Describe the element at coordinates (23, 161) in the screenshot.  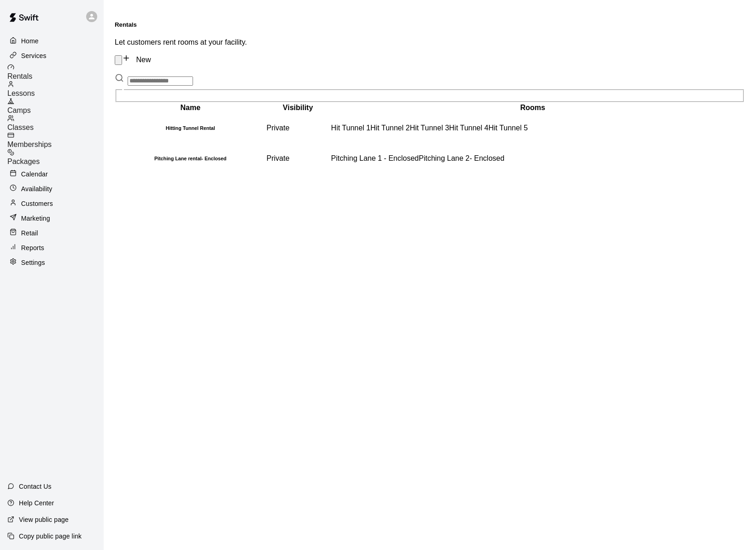
I see `span: Packages` at that location.